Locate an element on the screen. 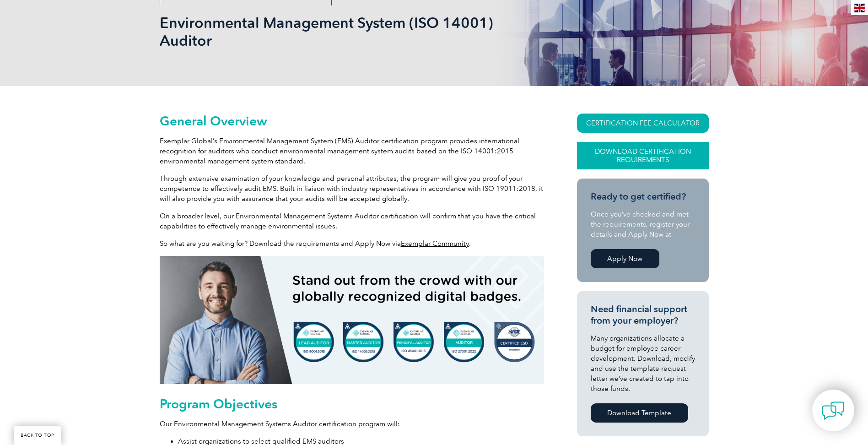 The image size is (868, 445). a: Download Template is located at coordinates (639, 413).